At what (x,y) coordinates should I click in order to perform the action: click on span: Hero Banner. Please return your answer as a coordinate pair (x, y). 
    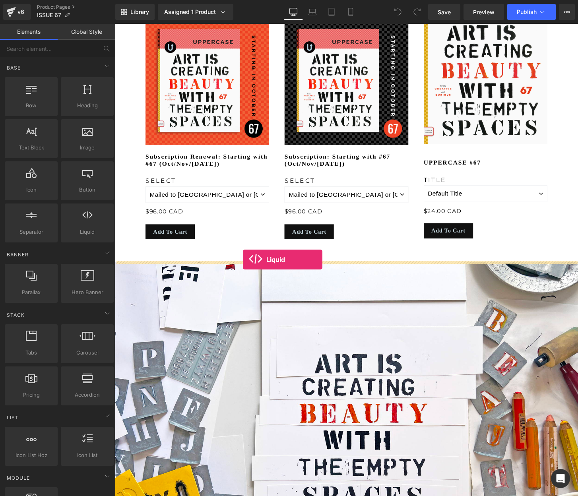
    Looking at the image, I should click on (87, 292).